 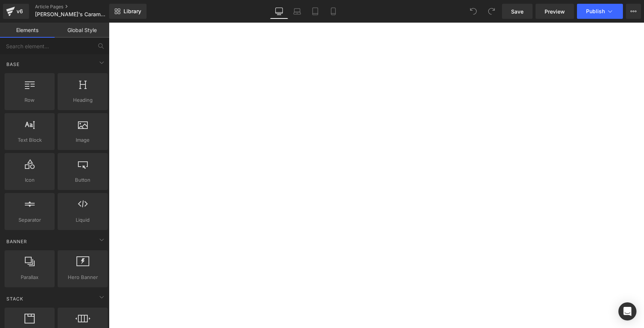 I want to click on a: Laptop, so click(x=297, y=11).